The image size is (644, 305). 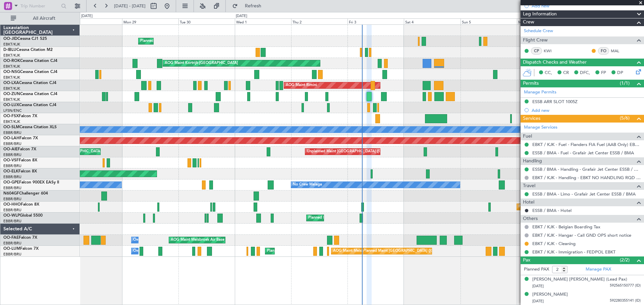 What do you see at coordinates (25, 194) in the screenshot?
I see `a: N604GFChallenger 604` at bounding box center [25, 194].